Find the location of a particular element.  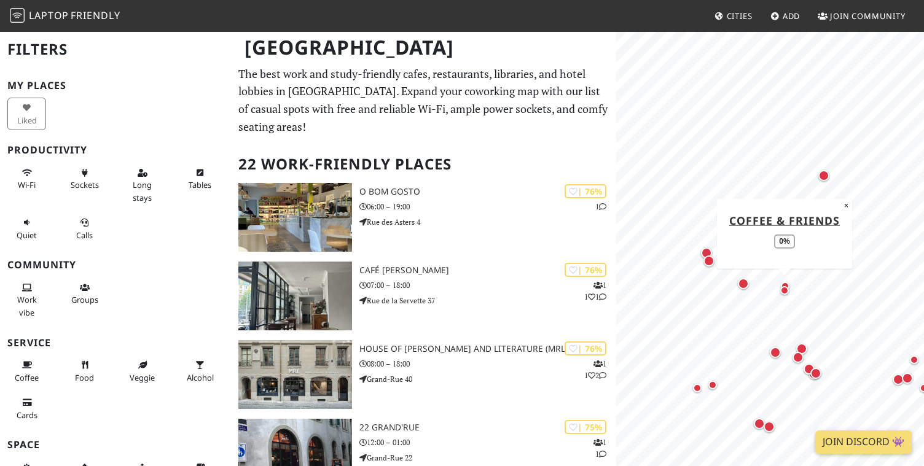

span: Video/audio calls is located at coordinates (84, 235).